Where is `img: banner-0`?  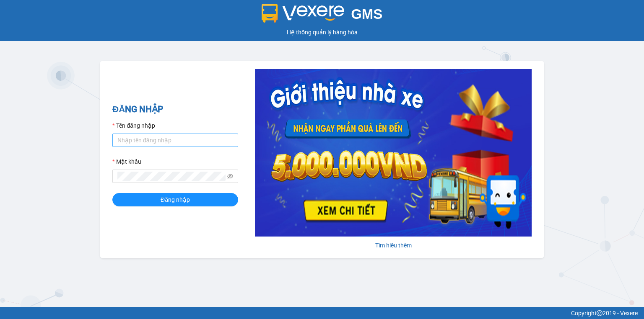
img: banner-0 is located at coordinates (393, 153).